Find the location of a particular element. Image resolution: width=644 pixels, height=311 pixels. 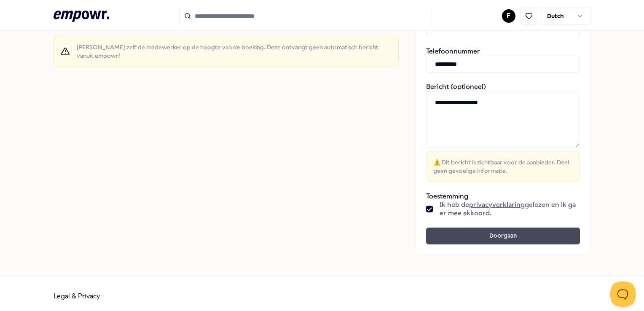

span: Ik heb de gelezen en ik ga er mee akkoord. is located at coordinates (509, 209).